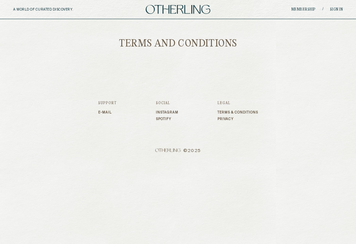 This screenshot has height=244, width=356. I want to click on a: Terms & Conditions, so click(238, 113).